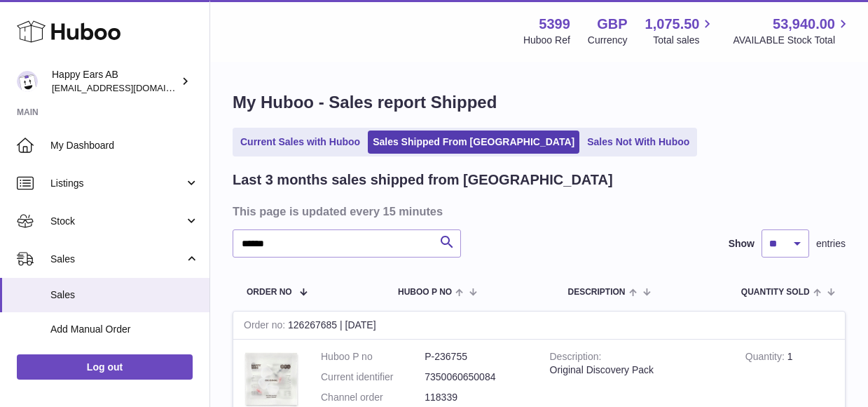 The height and width of the screenshot is (407, 868). Describe the element at coordinates (792, 31) in the screenshot. I see `a: 53,940.00 AVAILABLE Stock Total` at that location.